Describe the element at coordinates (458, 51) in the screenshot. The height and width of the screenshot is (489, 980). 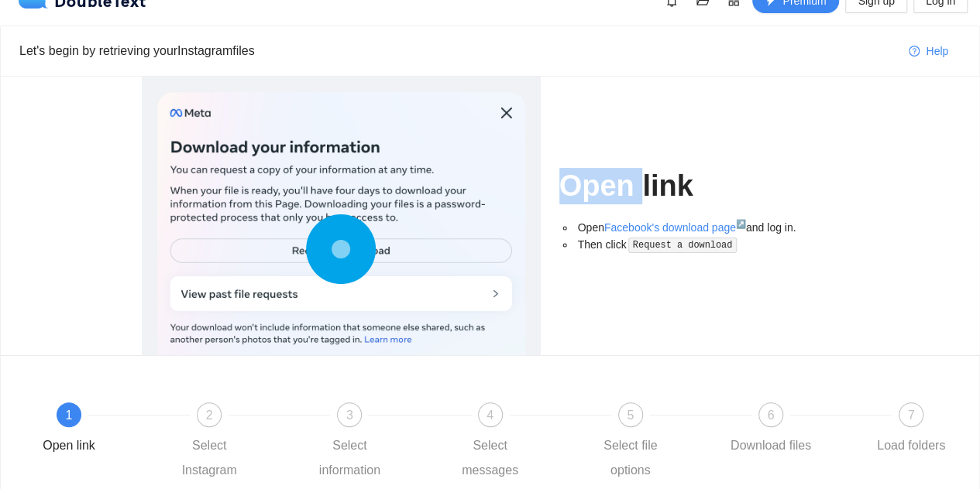
I see `div: Let's begin by retrieving your Instagram files` at that location.